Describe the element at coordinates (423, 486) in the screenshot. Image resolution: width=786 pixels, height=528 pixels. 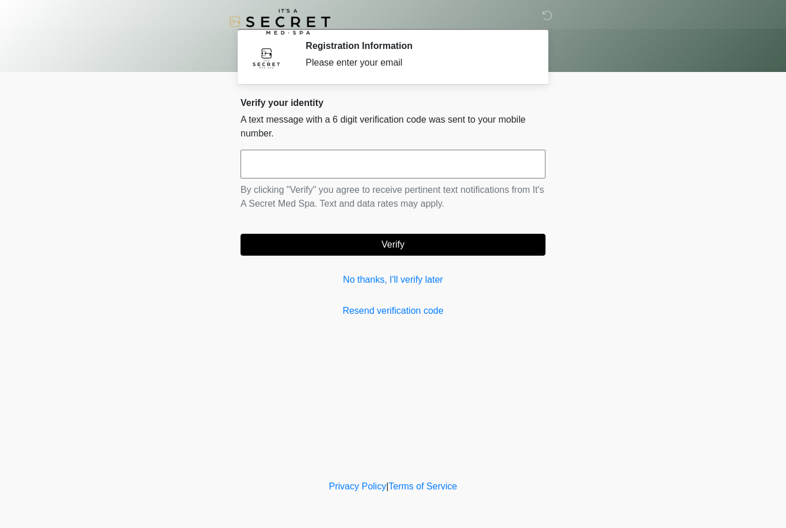
I see `a: Terms of Service` at that location.